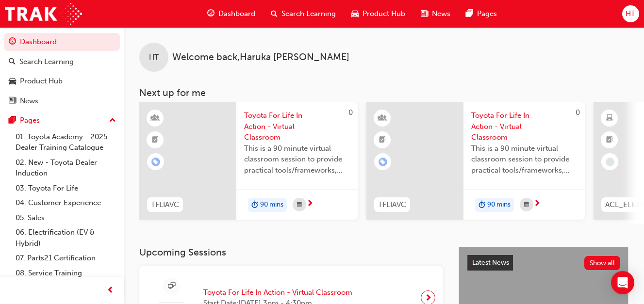  I want to click on a: pages-iconPages, so click(481, 14).